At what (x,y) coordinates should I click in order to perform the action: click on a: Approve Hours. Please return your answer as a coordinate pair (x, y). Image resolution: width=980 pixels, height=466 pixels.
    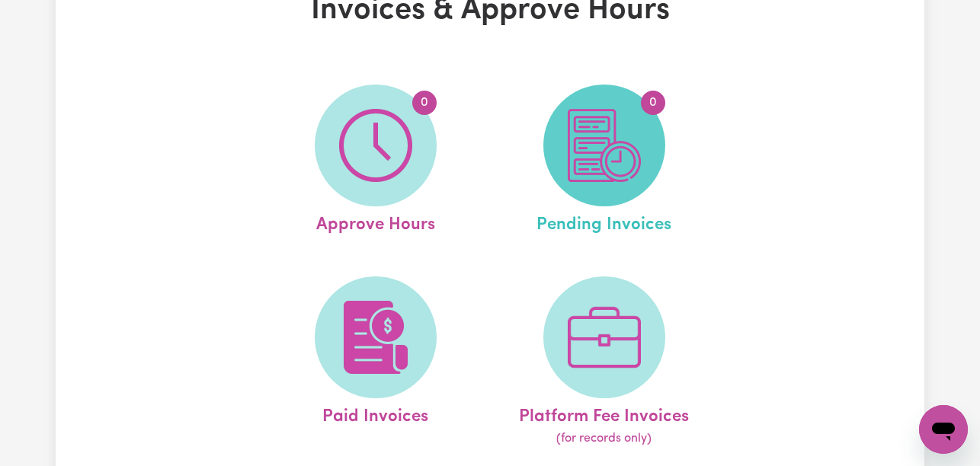
    Looking at the image, I should click on (376, 162).